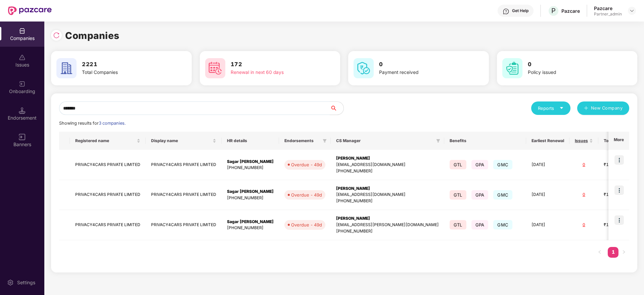 Image resolution: width=644 pixels, height=295 pixels. What do you see at coordinates (600, 252) in the screenshot?
I see `span: left` at bounding box center [600, 252].